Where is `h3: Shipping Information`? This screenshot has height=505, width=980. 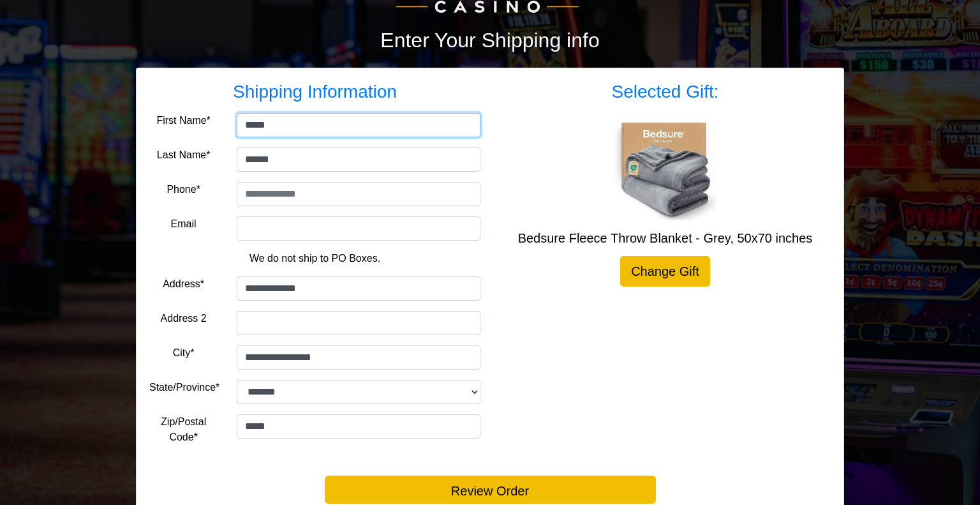
h3: Shipping Information is located at coordinates (314, 92).